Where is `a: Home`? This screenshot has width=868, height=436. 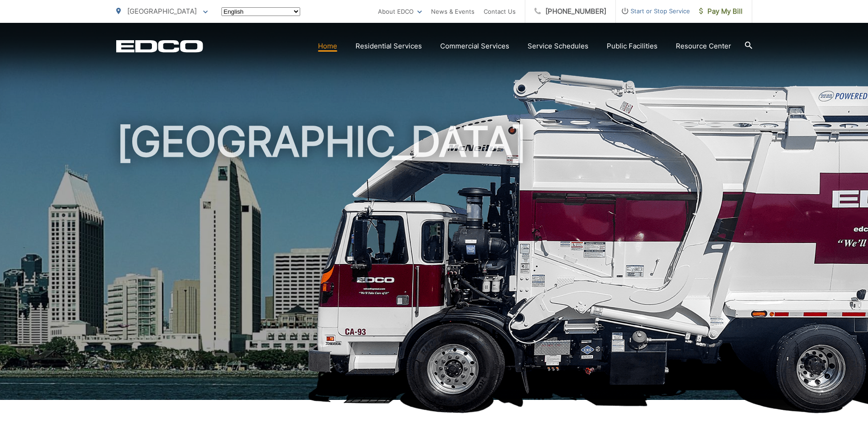
a: Home is located at coordinates (327, 47).